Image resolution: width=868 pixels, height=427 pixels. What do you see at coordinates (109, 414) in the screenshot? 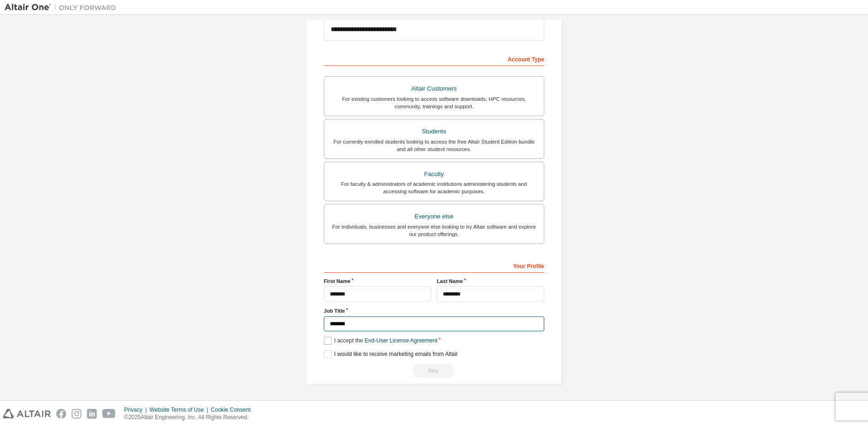
I see `img: youtube.svg` at bounding box center [109, 414].